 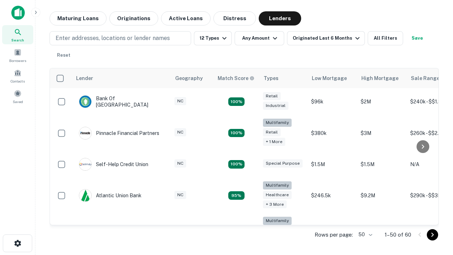 I want to click on button: Distress, so click(x=234, y=18).